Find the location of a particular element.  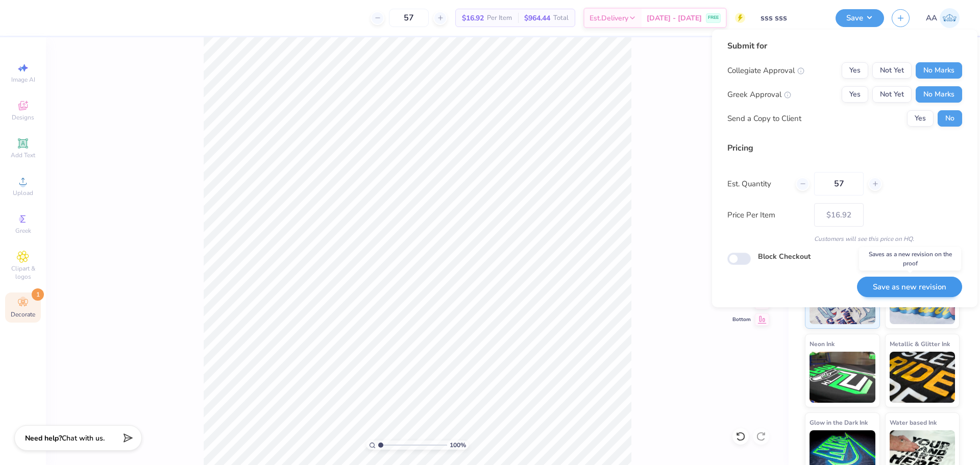

img: Alpha Admin is located at coordinates (949, 18).